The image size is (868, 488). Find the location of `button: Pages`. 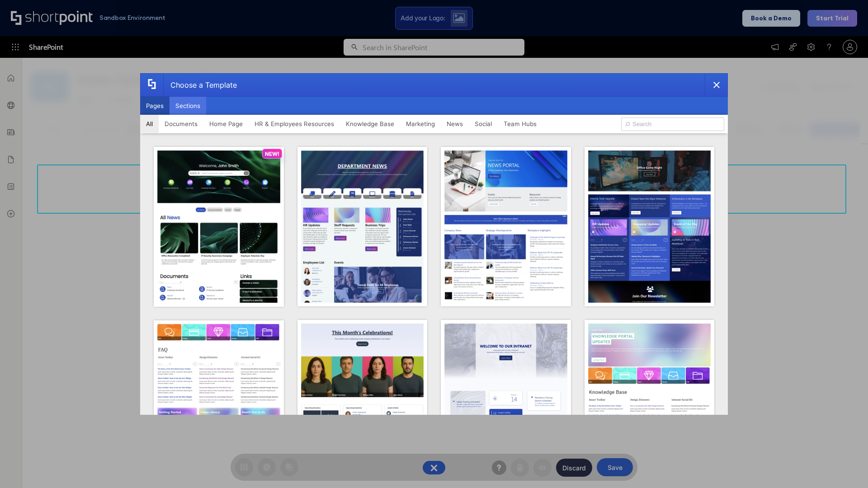

button: Pages is located at coordinates (155, 106).